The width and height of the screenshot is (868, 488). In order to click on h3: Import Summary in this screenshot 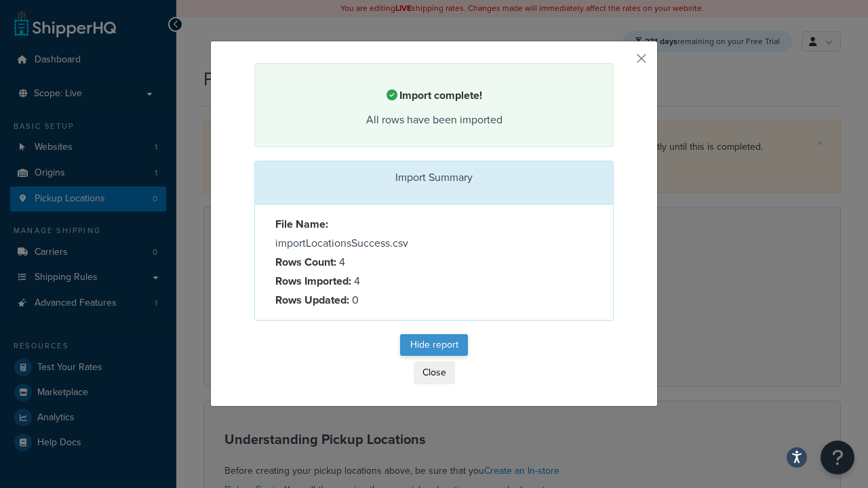, I will do `click(434, 178)`.